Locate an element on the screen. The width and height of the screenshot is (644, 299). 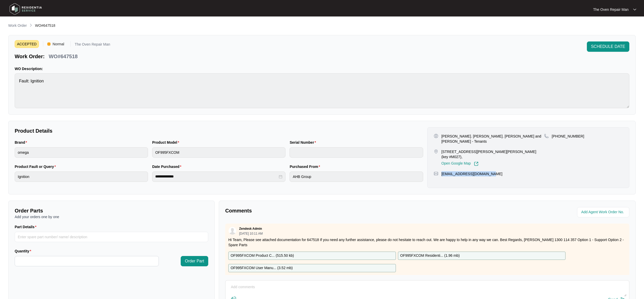
img: dropdown arrow is located at coordinates (635, 9).